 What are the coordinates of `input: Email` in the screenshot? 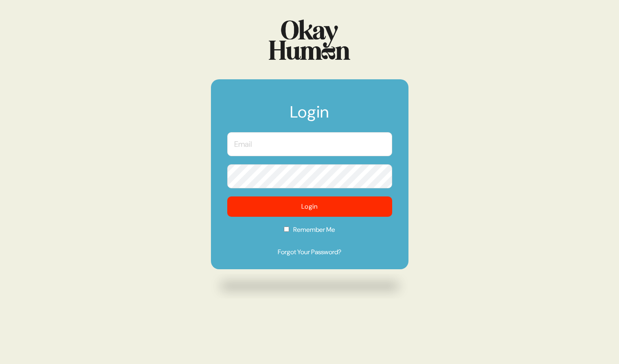 It's located at (310, 144).